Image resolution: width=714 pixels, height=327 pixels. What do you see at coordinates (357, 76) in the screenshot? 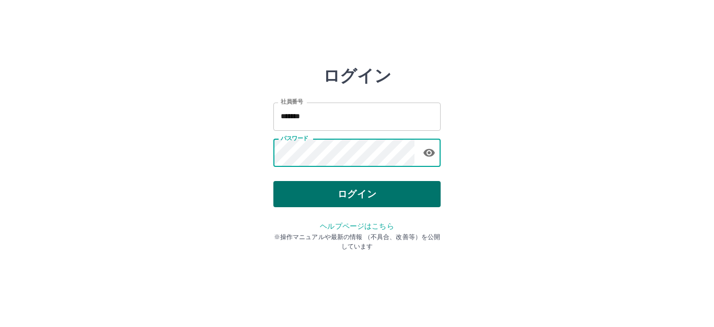
I see `h2: ログイン` at bounding box center [357, 76].